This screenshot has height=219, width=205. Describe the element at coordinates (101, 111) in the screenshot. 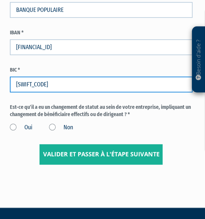

I see `label: Est-ce qu’il a eu un changement de statut au sein de votre entreprise, impliquant un changement d...` at that location.